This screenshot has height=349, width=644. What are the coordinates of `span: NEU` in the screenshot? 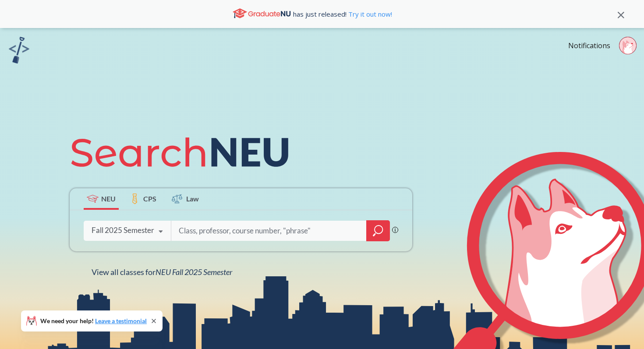 It's located at (108, 199).